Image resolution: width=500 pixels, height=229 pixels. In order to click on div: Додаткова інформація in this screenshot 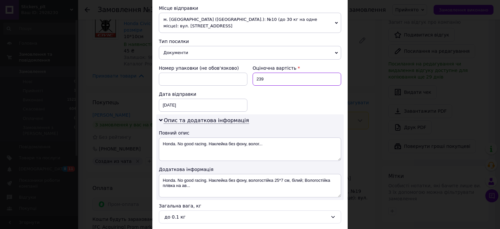, I will do `click(250, 169)`.